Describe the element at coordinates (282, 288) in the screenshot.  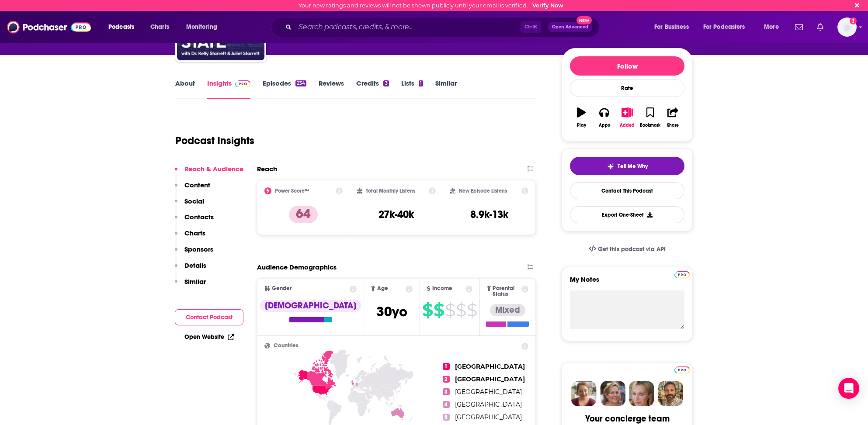
I see `span: Gender` at that location.